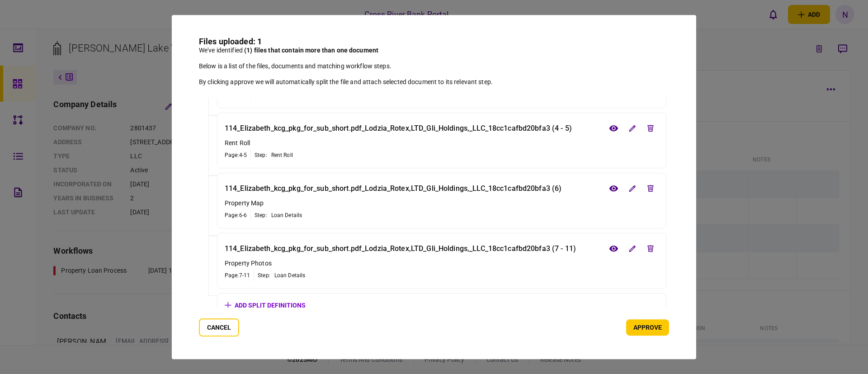 The height and width of the screenshot is (374, 868). What do you see at coordinates (282, 155) in the screenshot?
I see `div: Rent Roll` at bounding box center [282, 155].